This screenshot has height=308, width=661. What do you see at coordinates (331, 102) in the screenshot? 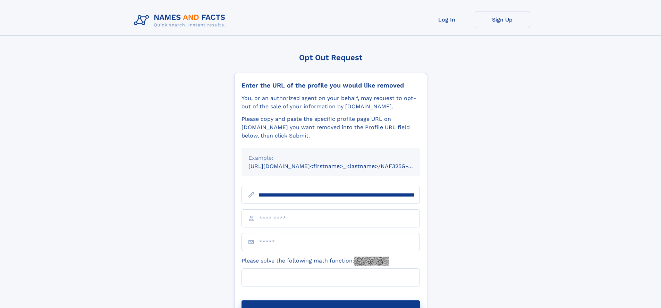
I see `div: You, or an authorized agent on your behalf, may request to opt-out of the sale of your informatio...` at bounding box center [331, 102].